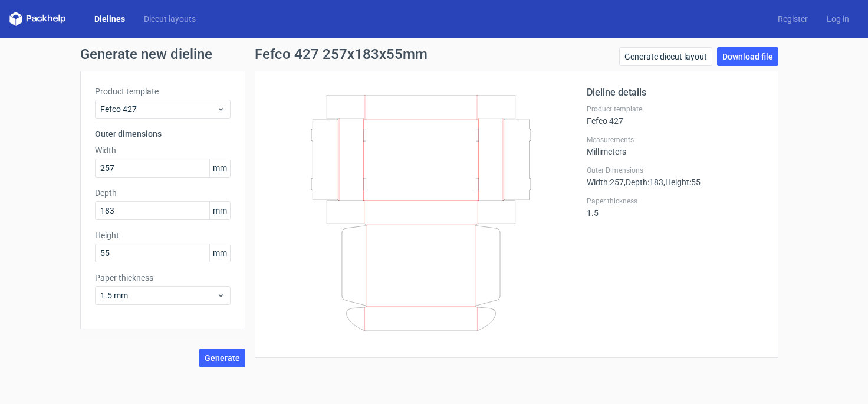 Image resolution: width=868 pixels, height=404 pixels. I want to click on label: Height, so click(163, 236).